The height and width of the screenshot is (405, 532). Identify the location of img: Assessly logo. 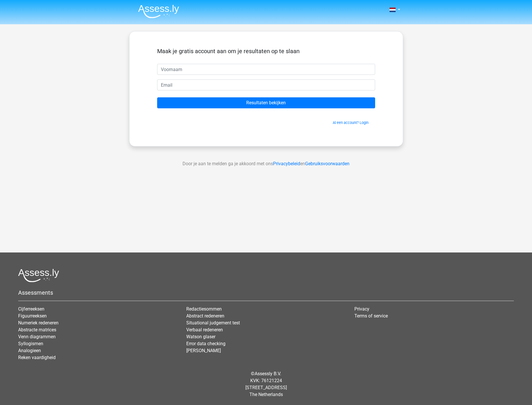
(38, 275).